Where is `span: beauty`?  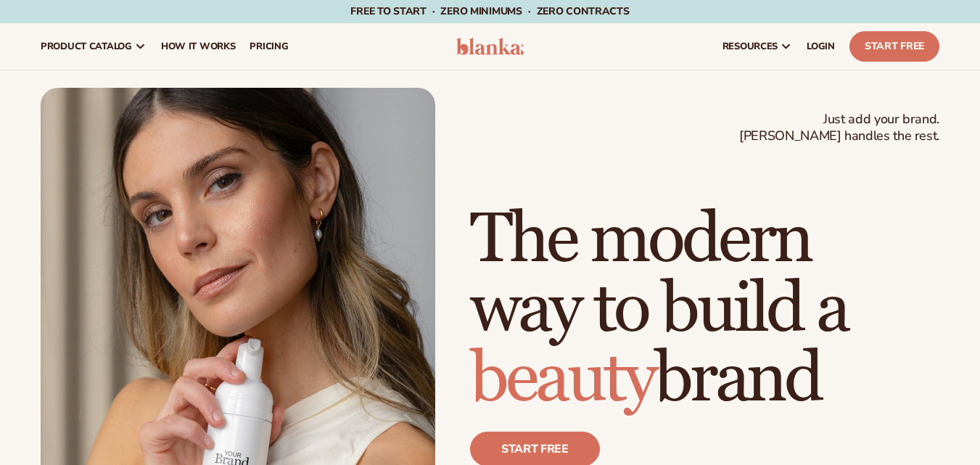 span: beauty is located at coordinates (562, 379).